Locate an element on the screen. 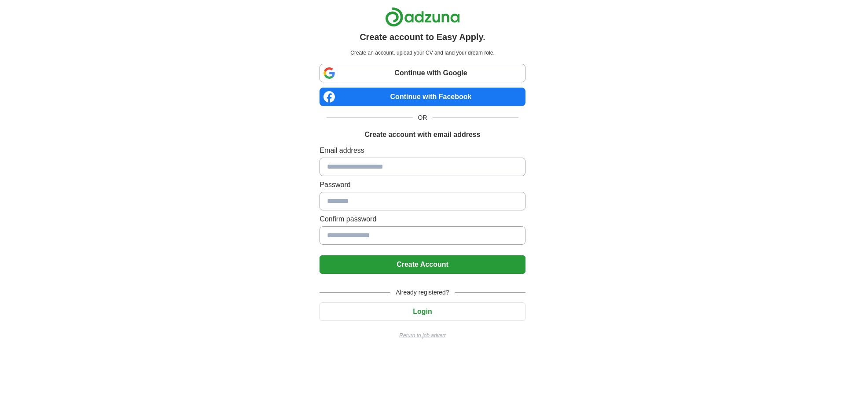  p: Return to job advert is located at coordinates (422, 336).